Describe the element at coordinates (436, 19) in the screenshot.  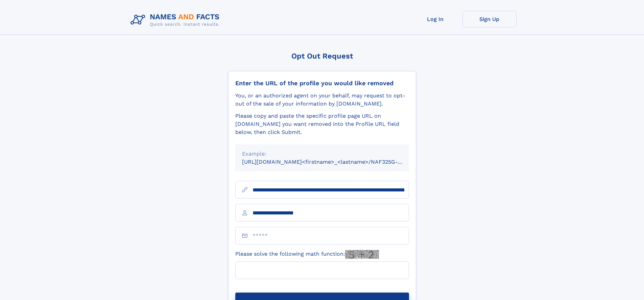
I see `a: Log In` at that location.